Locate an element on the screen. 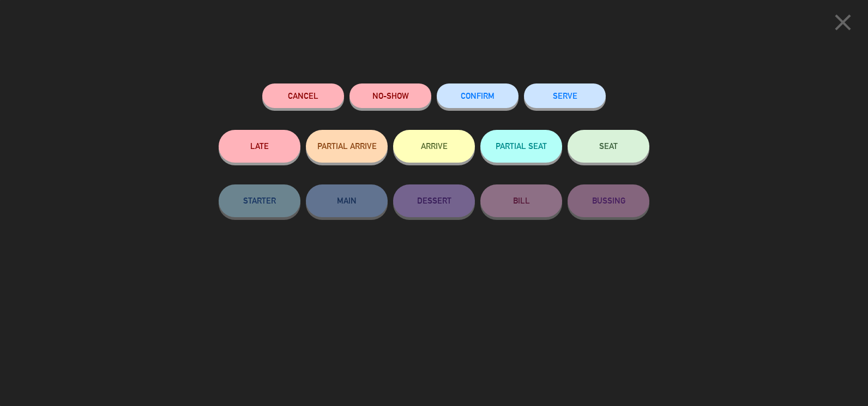 Image resolution: width=868 pixels, height=406 pixels. button: MAIN is located at coordinates (346, 201).